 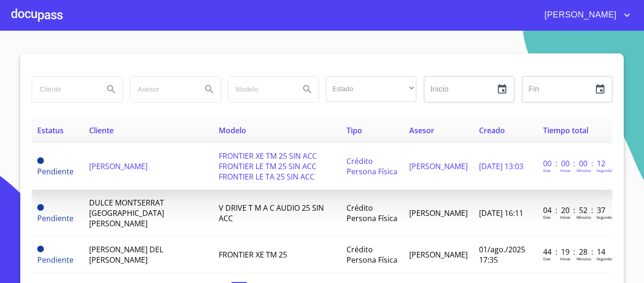 I want to click on button: account of current user, so click(x=585, y=15).